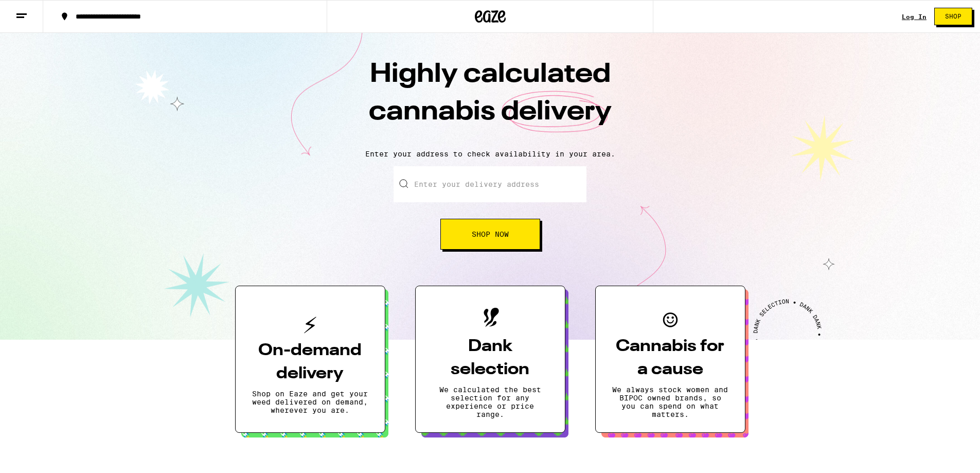 The image size is (980, 473). Describe the element at coordinates (670, 358) in the screenshot. I see `h3: Cannabis for a cause` at that location.